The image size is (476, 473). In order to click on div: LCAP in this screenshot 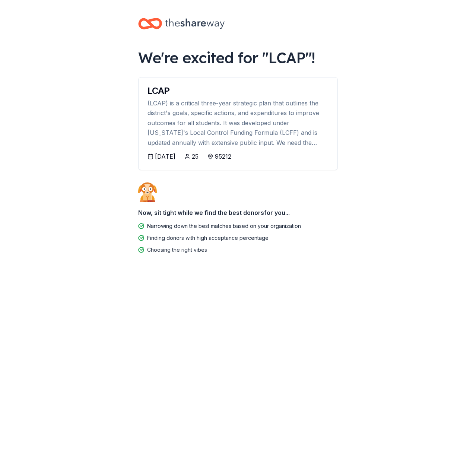, I will do `click(238, 91)`.